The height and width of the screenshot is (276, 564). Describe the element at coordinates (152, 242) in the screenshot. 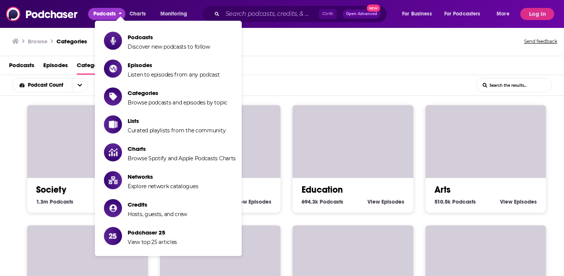

I see `span: View top 25 articles` at that location.